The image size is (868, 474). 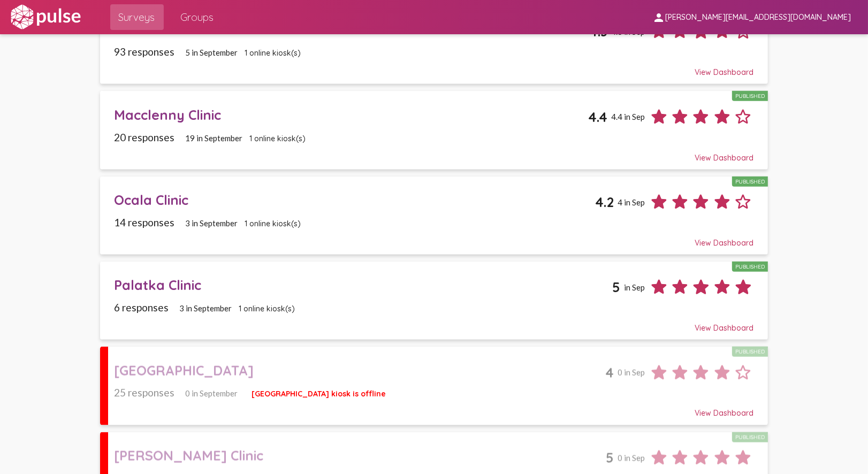 I want to click on span: 93 responses, so click(x=145, y=52).